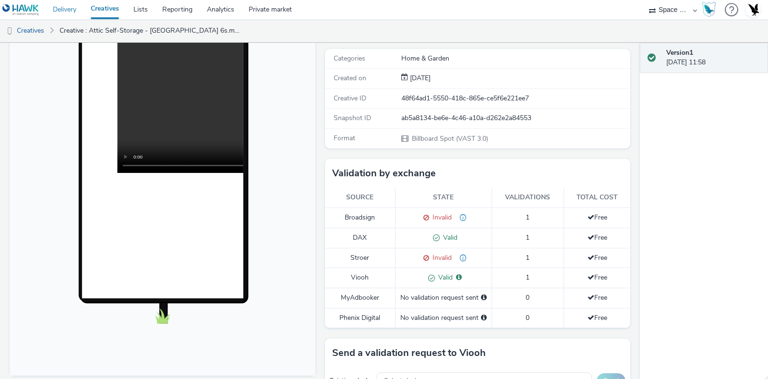  Describe the element at coordinates (360, 278) in the screenshot. I see `td: Viooh` at that location.